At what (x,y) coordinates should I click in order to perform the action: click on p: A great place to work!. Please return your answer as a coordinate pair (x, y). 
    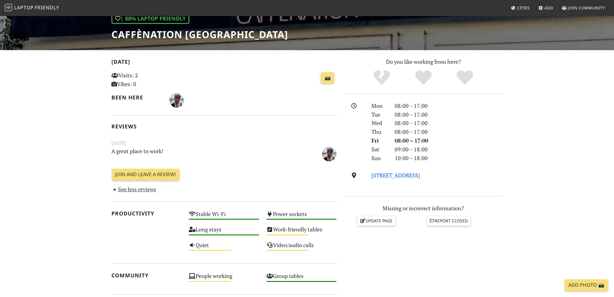
    Looking at the image, I should click on (205, 153).